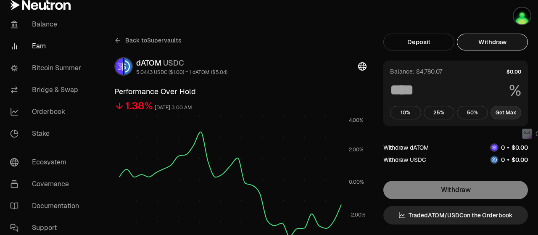  What do you see at coordinates (405, 160) in the screenshot?
I see `div: Withdraw USDC` at bounding box center [405, 160].